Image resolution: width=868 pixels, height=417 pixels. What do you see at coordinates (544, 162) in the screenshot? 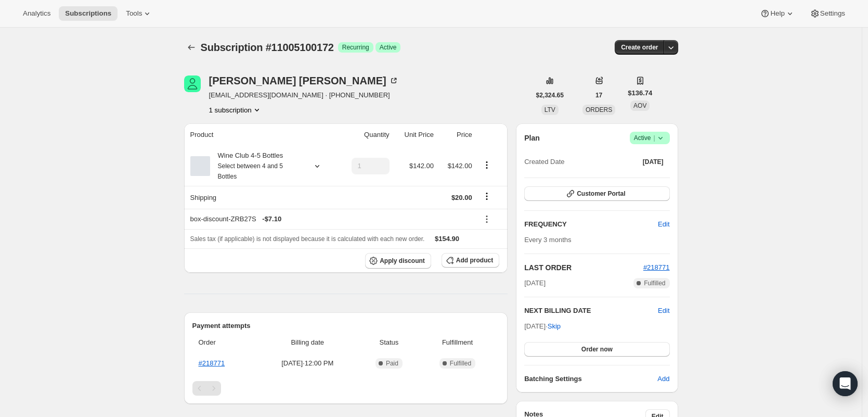
I see `span: Created Date` at bounding box center [544, 162].